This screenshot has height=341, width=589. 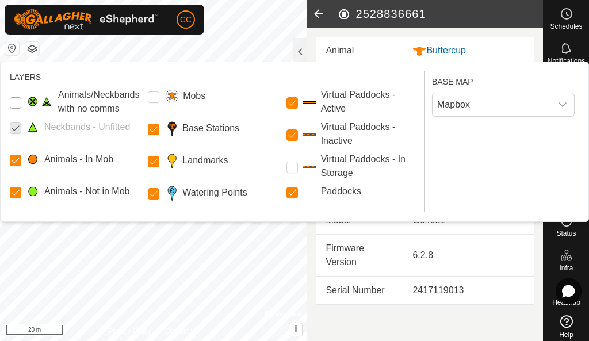 I want to click on label: Neckbands - Unfitted, so click(x=87, y=127).